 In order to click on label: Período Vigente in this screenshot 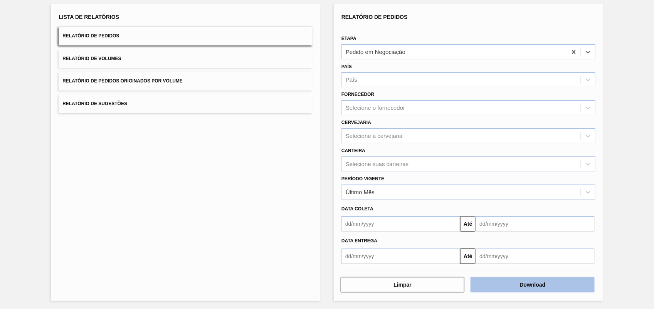, I will do `click(363, 179)`.